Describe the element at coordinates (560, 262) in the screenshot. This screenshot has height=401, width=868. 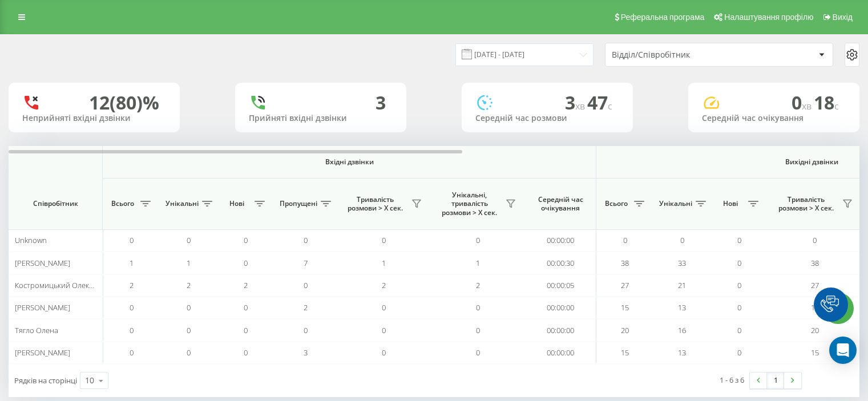
I see `td: 00:00:30` at that location.